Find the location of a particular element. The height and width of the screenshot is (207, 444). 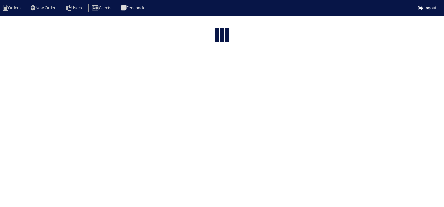

a: Clients is located at coordinates (102, 8).